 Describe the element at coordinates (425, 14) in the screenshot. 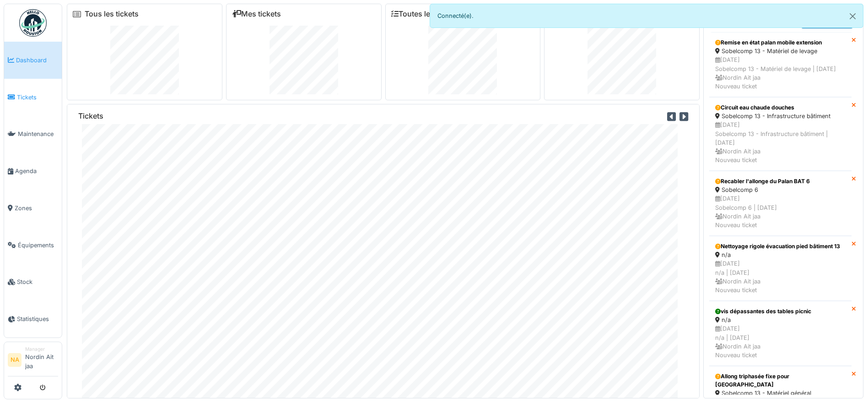

I see `a: Toutes les tâches` at that location.